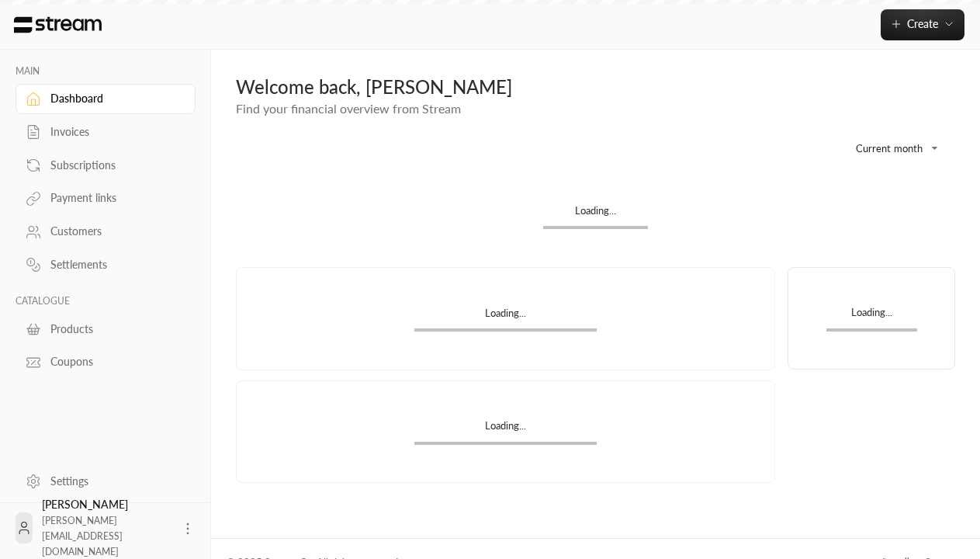  I want to click on span: Create, so click(923, 23).